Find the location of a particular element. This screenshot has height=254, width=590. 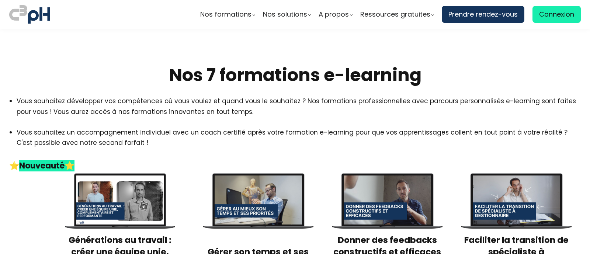

span: A propos is located at coordinates (333, 14).